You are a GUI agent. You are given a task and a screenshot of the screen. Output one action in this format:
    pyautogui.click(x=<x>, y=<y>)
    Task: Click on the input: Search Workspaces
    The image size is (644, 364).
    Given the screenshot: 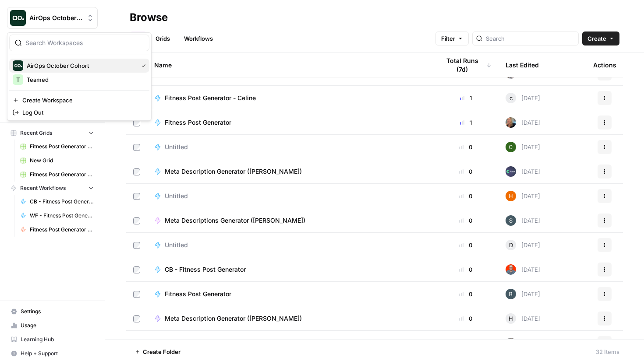 What is the action you would take?
    pyautogui.click(x=84, y=43)
    